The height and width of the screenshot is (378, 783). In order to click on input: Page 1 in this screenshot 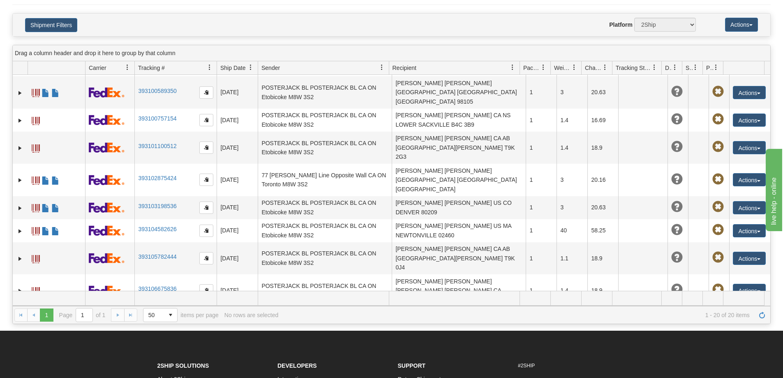, I will do `click(84, 315)`.